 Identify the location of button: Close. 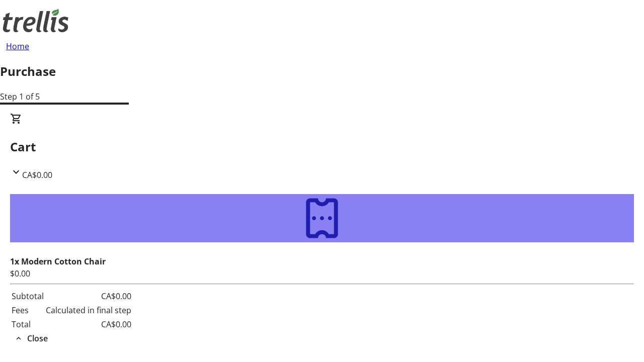
(31, 338).